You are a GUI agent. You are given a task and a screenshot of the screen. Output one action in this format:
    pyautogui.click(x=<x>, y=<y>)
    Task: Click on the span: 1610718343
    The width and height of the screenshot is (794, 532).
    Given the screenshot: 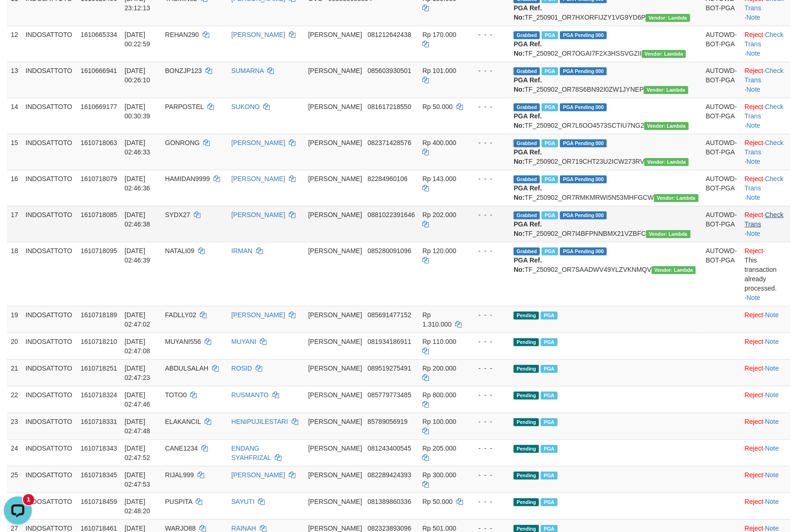 What is the action you would take?
    pyautogui.click(x=99, y=448)
    